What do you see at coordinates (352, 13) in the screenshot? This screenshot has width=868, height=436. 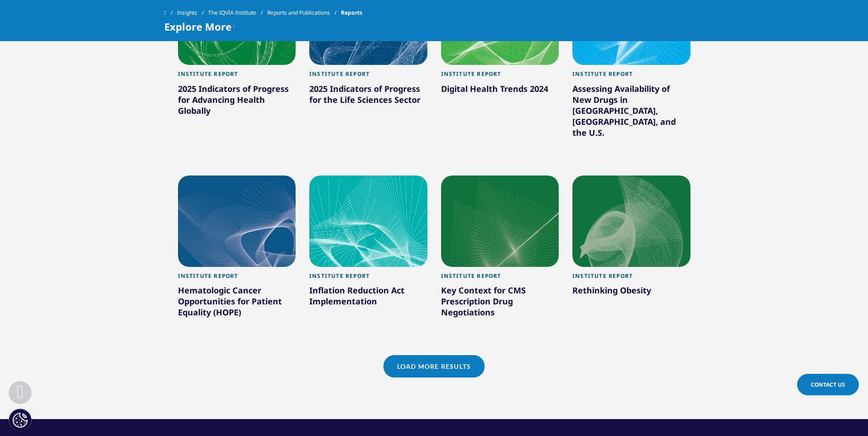 I see `span: Reports` at bounding box center [352, 13].